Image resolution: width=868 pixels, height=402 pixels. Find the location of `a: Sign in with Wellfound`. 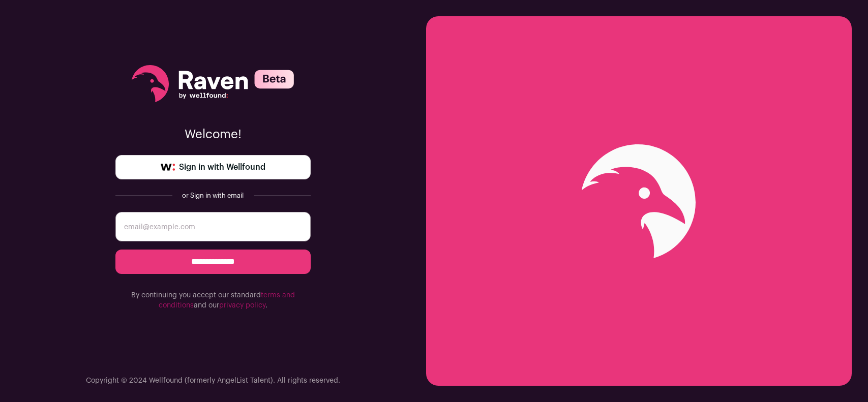

a: Sign in with Wellfound is located at coordinates (213, 167).